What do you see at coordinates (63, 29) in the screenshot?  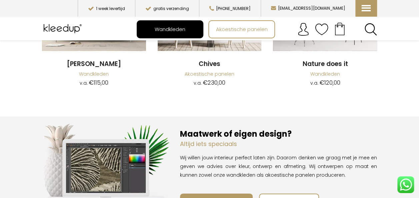 I see `img: Kleedup` at bounding box center [63, 29].